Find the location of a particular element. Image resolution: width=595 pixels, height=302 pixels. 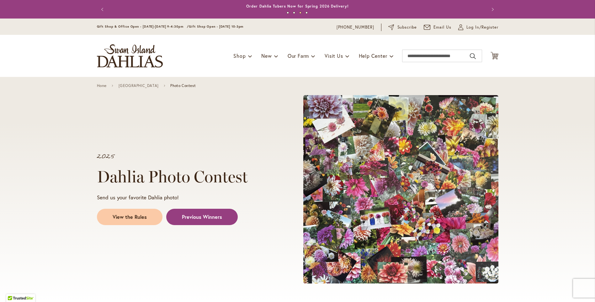

span: Email Us is located at coordinates (442, 27).